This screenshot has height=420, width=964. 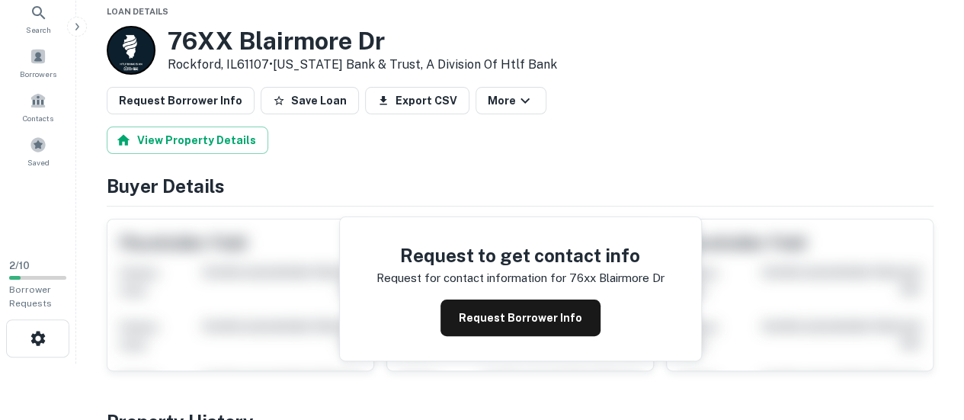 What do you see at coordinates (38, 107) in the screenshot?
I see `a: Contacts` at bounding box center [38, 107].